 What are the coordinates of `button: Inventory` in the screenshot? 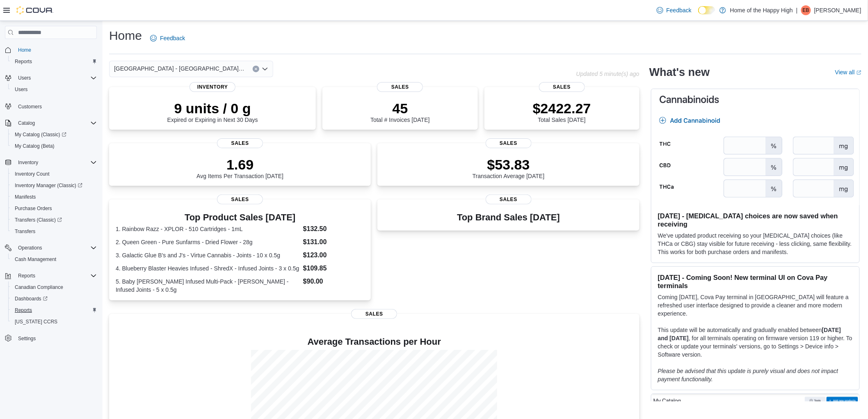 It's located at (28, 163).